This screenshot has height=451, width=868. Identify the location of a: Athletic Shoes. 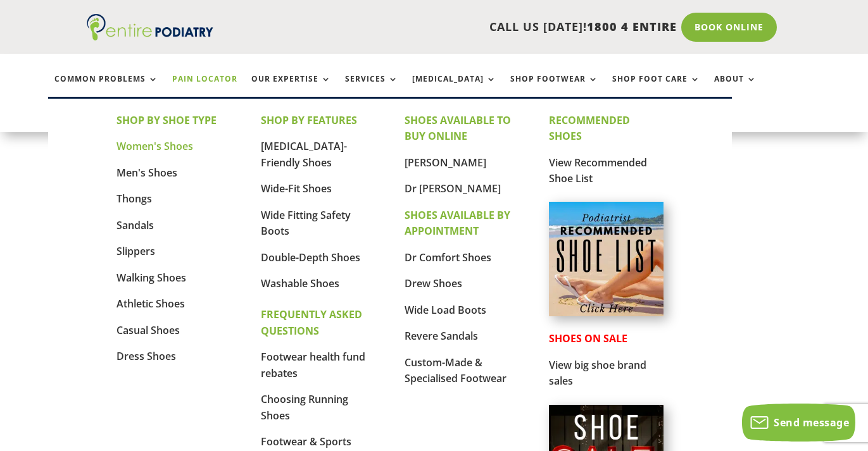
(150, 304).